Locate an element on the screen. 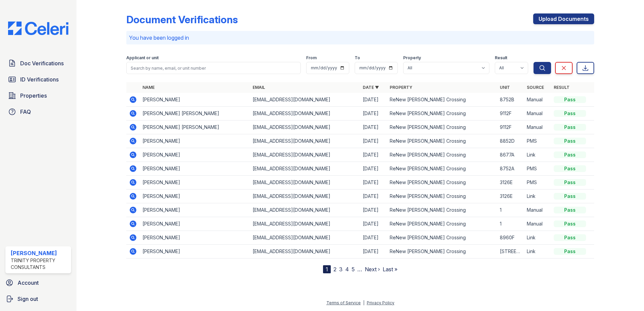 The height and width of the screenshot is (311, 644). label: From is located at coordinates (311, 58).